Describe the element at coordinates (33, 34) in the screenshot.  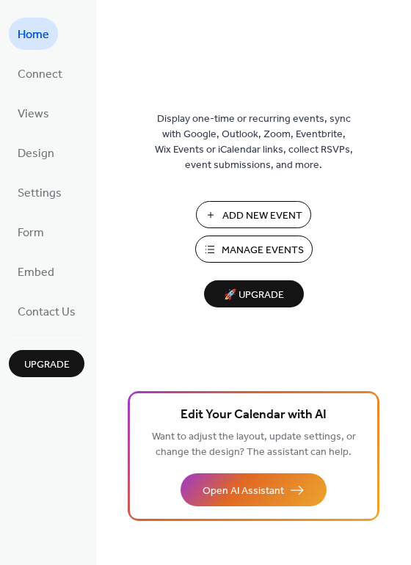
I see `a: Home` at that location.